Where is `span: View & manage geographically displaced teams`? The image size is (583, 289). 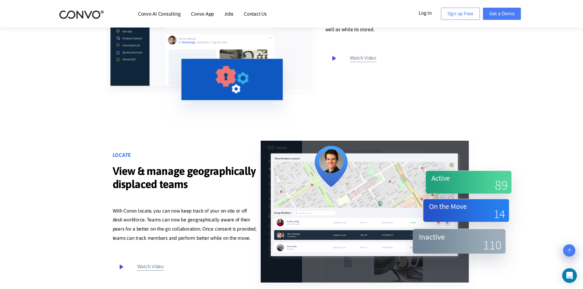 span: View & manage geographically displaced teams is located at coordinates (185, 179).